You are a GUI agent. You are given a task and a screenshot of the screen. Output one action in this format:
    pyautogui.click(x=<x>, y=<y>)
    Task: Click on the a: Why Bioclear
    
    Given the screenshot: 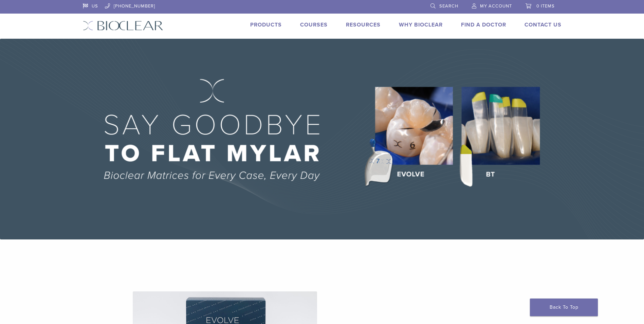 What is the action you would take?
    pyautogui.click(x=420, y=25)
    